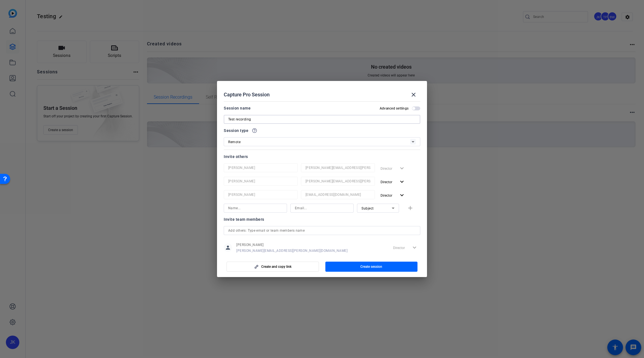 The height and width of the screenshot is (358, 644). I want to click on span: Create and copy link, so click(276, 267).